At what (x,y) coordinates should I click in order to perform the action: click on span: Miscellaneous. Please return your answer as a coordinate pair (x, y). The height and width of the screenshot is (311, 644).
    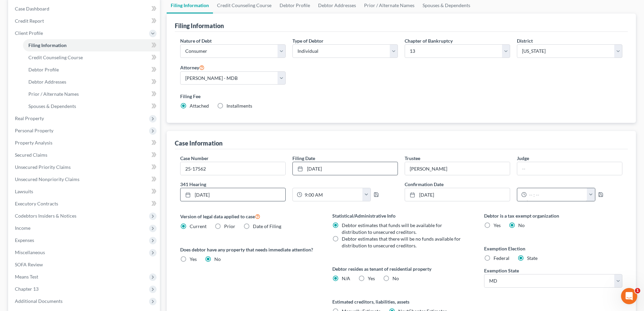
    Looking at the image, I should click on (30, 252).